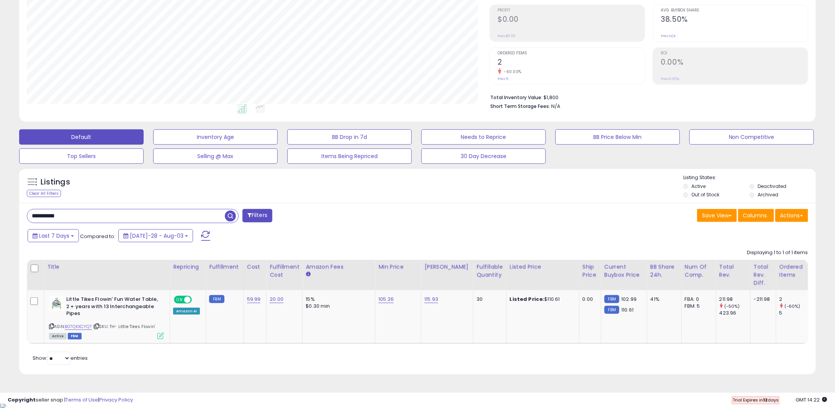 Image resolution: width=835 pixels, height=408 pixels. What do you see at coordinates (765, 400) in the screenshot?
I see `b: 12` at bounding box center [765, 400].